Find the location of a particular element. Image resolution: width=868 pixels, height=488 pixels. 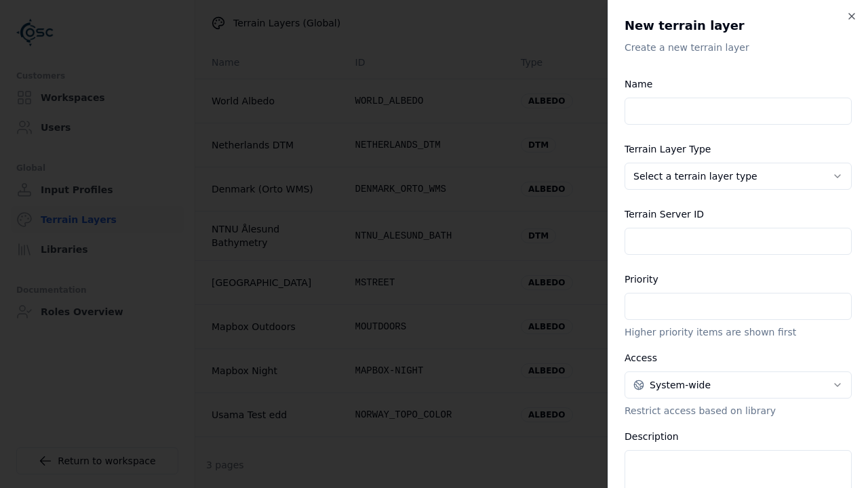

p: Create a new terrain layer is located at coordinates (738, 47).